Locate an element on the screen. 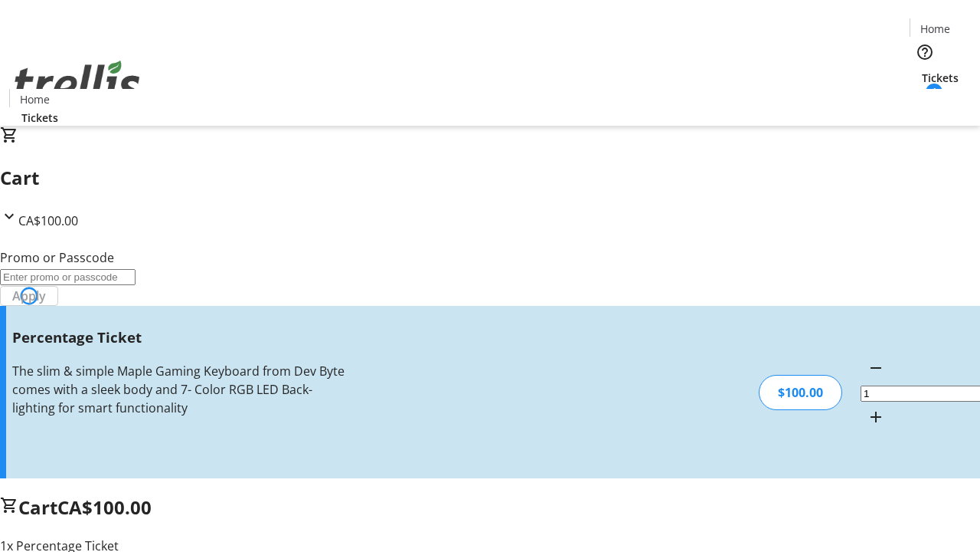  button: Decrement by one is located at coordinates (876, 368).